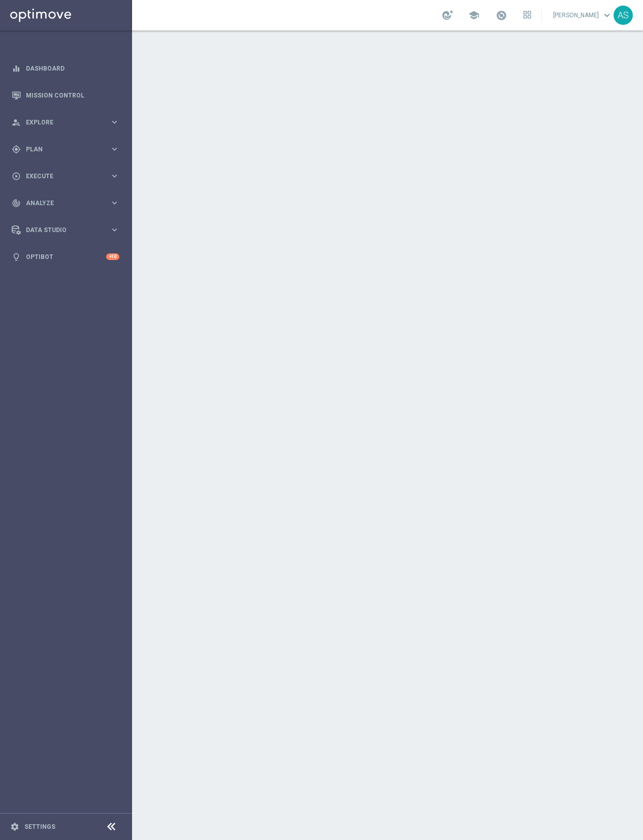 The height and width of the screenshot is (840, 643). What do you see at coordinates (65, 69) in the screenshot?
I see `div: equalizer Dashboard` at bounding box center [65, 69].